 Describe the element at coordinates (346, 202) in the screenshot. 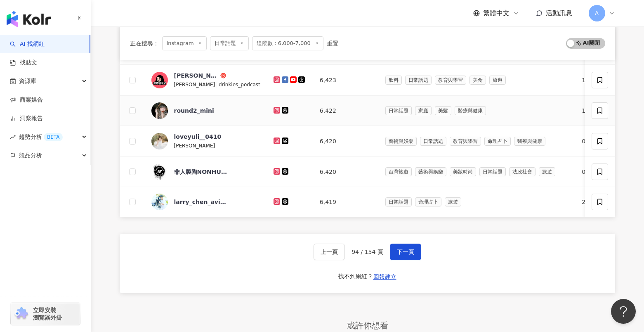

I see `td: 6,419` at that location.